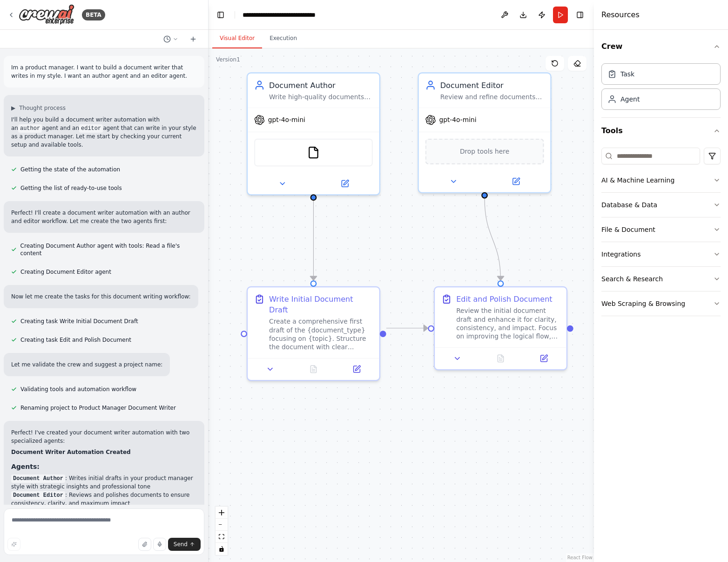  What do you see at coordinates (629, 230) in the screenshot?
I see `div: File & Document` at bounding box center [629, 230].